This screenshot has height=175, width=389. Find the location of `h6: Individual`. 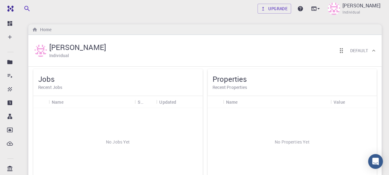

h6: Individual is located at coordinates (59, 55).